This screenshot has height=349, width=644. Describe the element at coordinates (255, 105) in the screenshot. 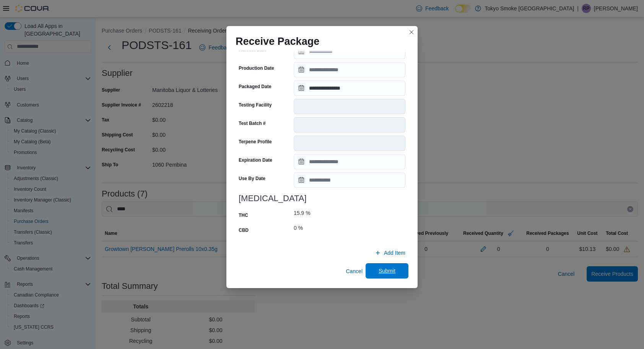

I see `label: Testing Facility` at that location.